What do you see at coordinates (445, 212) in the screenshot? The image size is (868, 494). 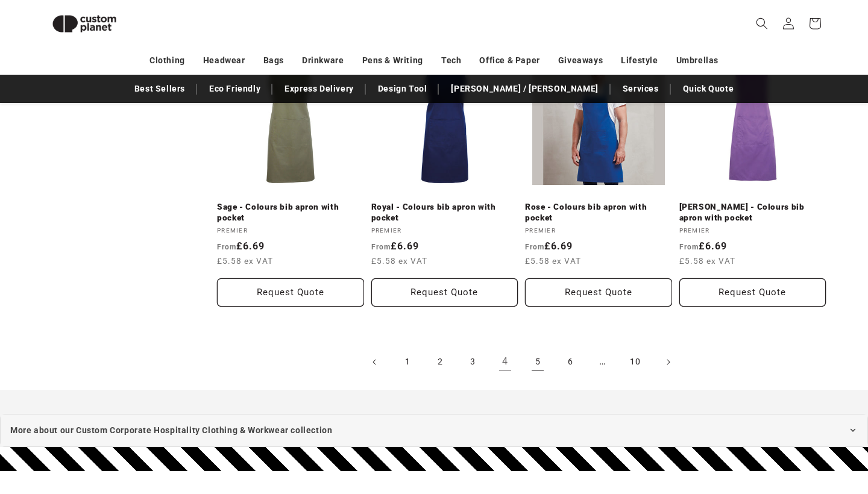 I see `a: Royal - Colours bib apron with pocket` at bounding box center [445, 212].